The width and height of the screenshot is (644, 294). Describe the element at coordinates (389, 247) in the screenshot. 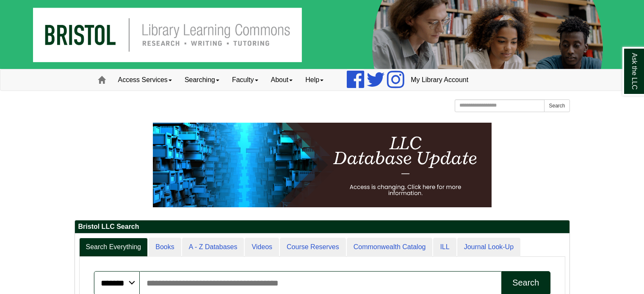

I see `a: Commonwealth Catalog` at that location.